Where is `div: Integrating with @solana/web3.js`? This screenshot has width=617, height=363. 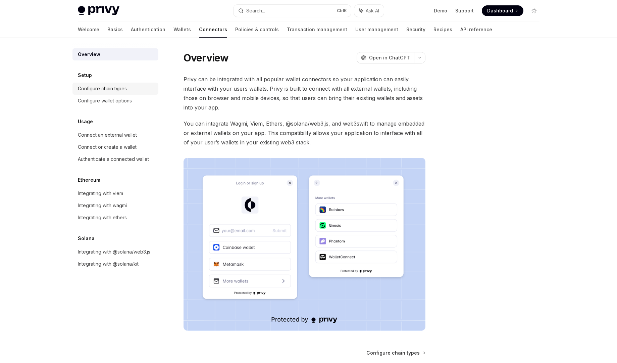
div: Integrating with @solana/web3.js is located at coordinates (114, 252).